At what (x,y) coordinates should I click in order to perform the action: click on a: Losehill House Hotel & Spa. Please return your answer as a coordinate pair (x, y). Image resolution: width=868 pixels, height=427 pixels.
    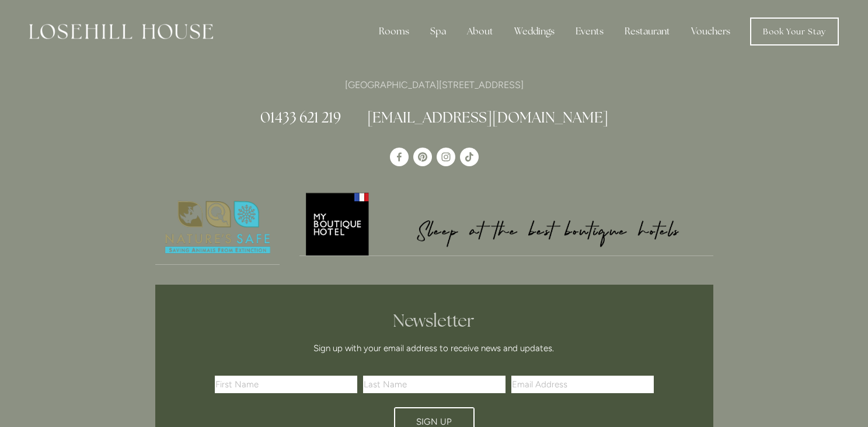
    Looking at the image, I should click on (399, 157).